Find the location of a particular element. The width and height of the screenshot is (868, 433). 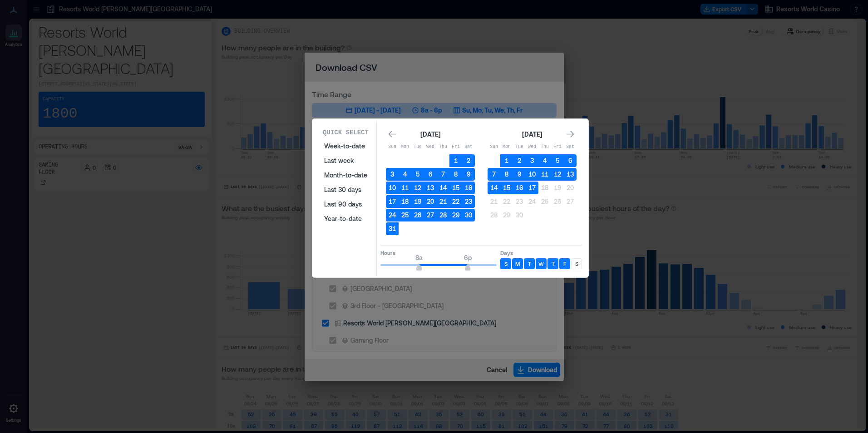

p: Sun is located at coordinates (392, 147).